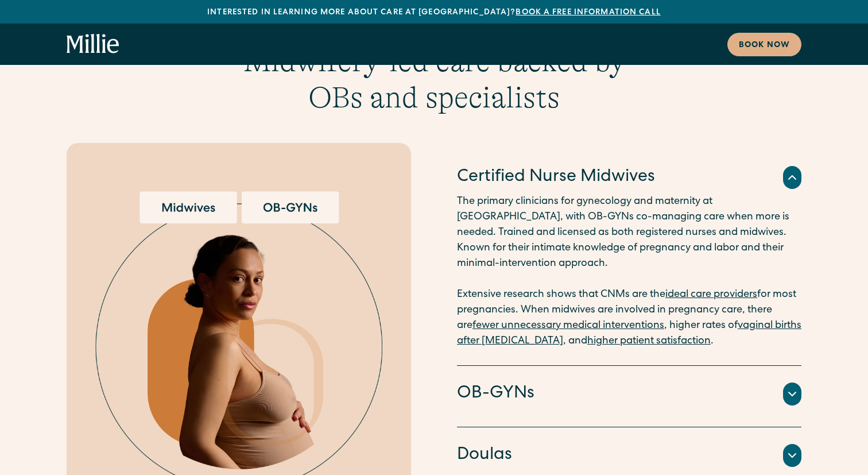 This screenshot has height=475, width=868. Describe the element at coordinates (496, 394) in the screenshot. I see `h4: OB-GYNs` at that location.